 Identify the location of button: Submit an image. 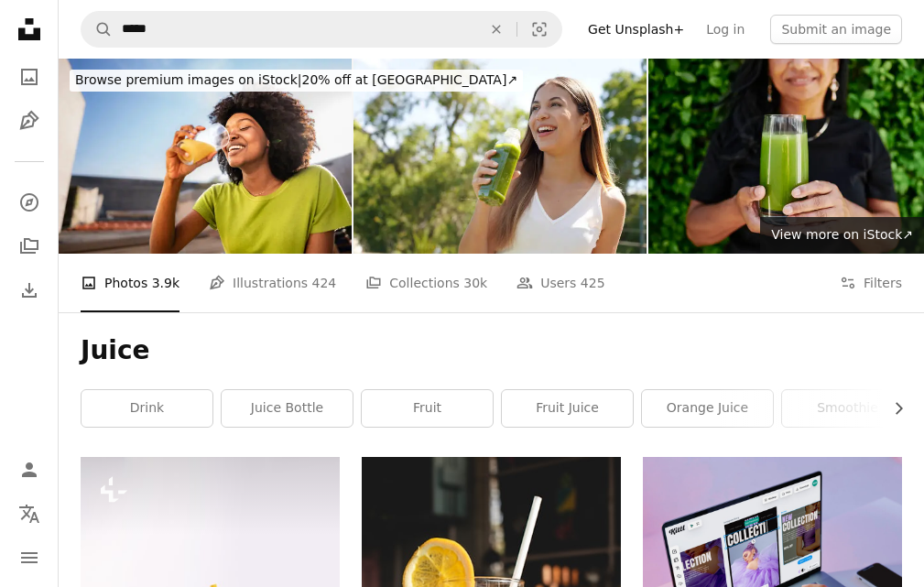
(836, 30).